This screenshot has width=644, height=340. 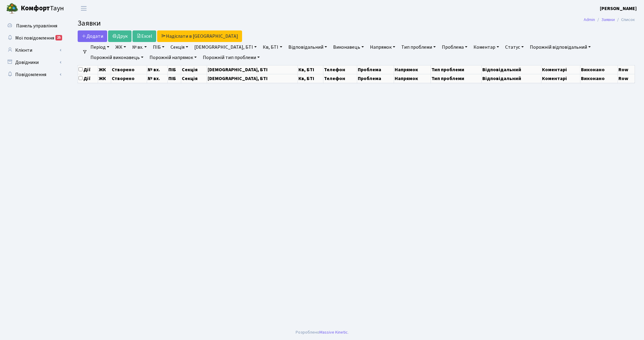 I want to click on a: Повідомлення, so click(x=33, y=74).